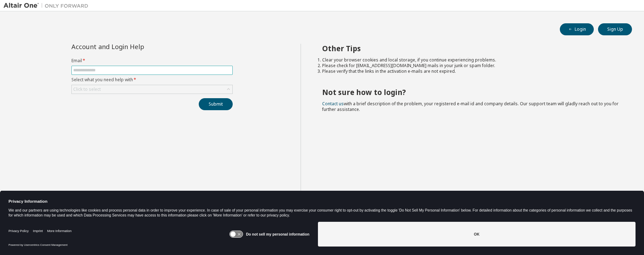 This screenshot has width=644, height=255. I want to click on img: Altair One, so click(48, 5).